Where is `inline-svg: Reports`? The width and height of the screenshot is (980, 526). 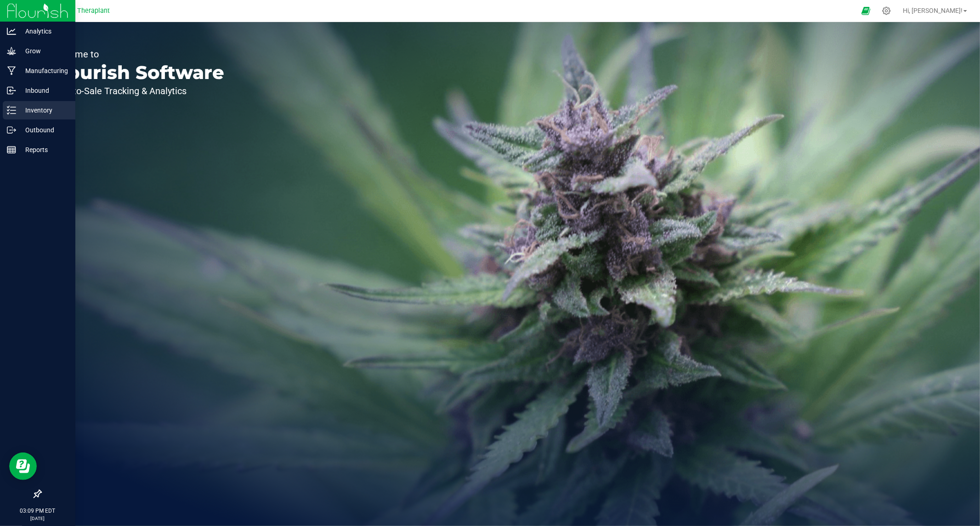
inline-svg: Reports is located at coordinates (12, 150).